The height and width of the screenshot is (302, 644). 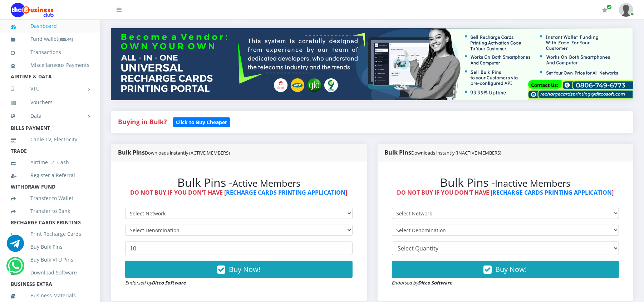 What do you see at coordinates (50, 102) in the screenshot?
I see `a: Vouchers` at bounding box center [50, 102].